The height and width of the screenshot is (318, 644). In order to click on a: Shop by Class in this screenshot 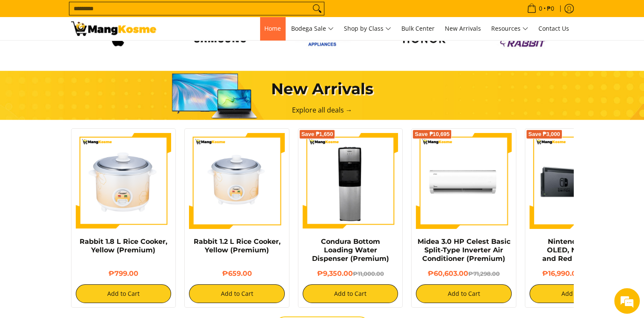, I will do `click(368, 28)`.